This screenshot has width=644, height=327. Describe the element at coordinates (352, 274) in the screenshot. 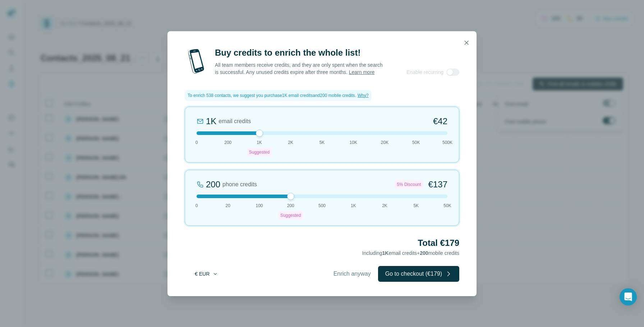

I see `span: Enrich anyway` at that location.